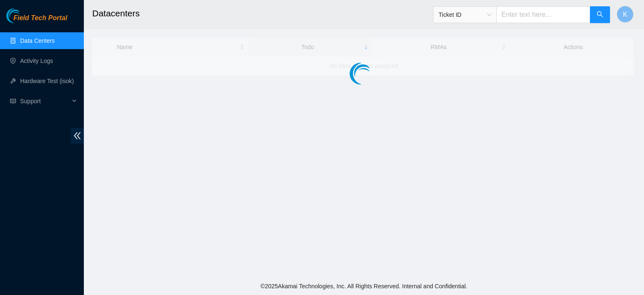  What do you see at coordinates (24, 16) in the screenshot?
I see `img: Akamai Technologies` at bounding box center [24, 16].